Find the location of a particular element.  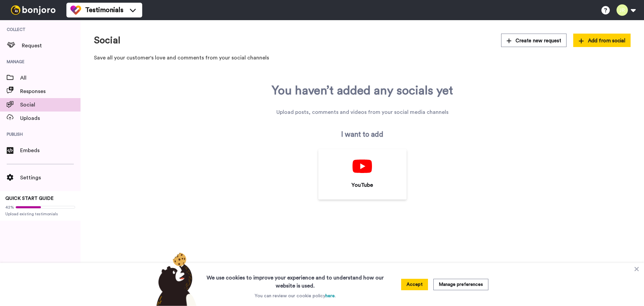

button: Add from social is located at coordinates (602, 40).